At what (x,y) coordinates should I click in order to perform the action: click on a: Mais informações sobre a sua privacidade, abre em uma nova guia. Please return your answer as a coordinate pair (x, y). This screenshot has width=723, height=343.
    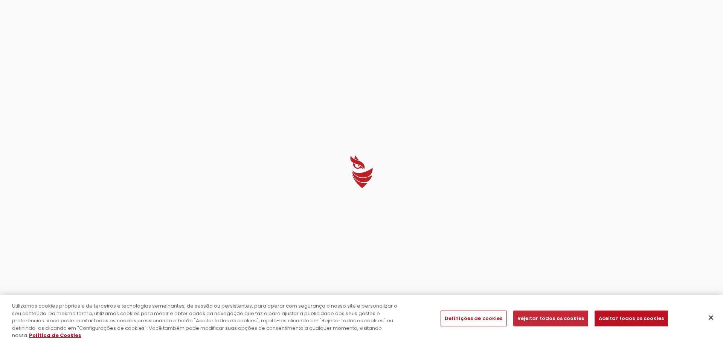
    Looking at the image, I should click on (55, 335).